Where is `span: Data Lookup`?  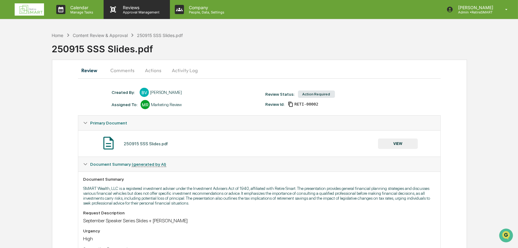
span: Data Lookup is located at coordinates (25, 92).